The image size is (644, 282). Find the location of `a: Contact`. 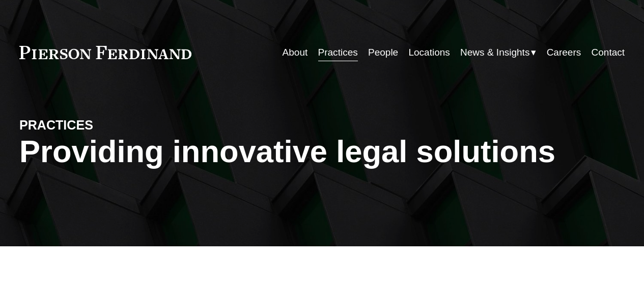

a: Contact is located at coordinates (608, 52).